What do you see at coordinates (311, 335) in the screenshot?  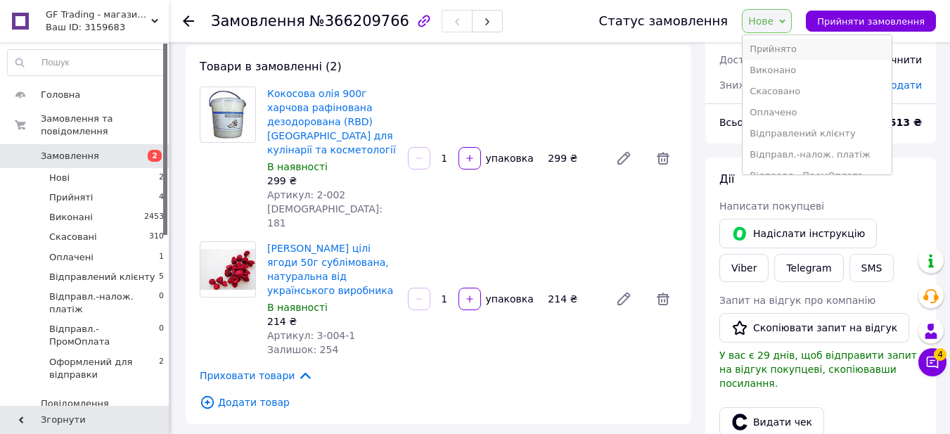 I see `span: Артикул: 3-004-1` at bounding box center [311, 335].